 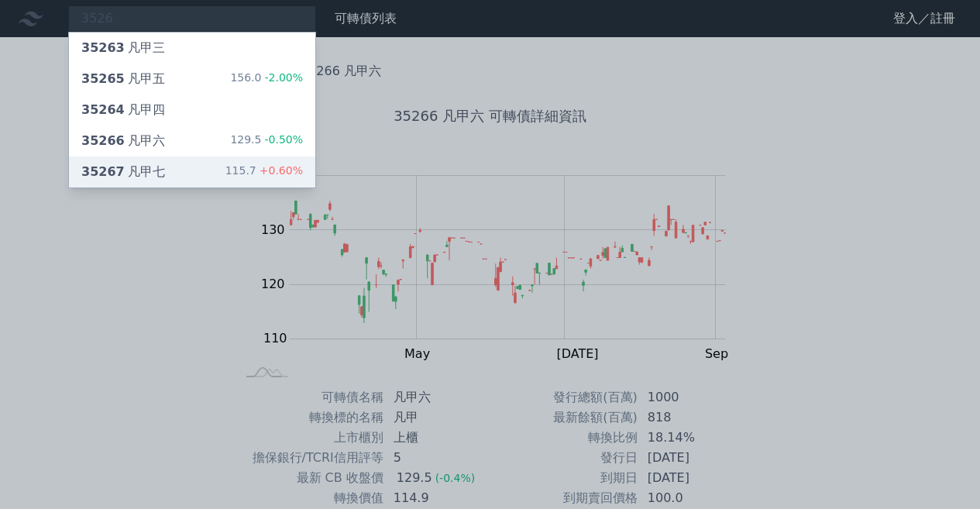 I want to click on a: 35265凡甲五 156.0-2.00%, so click(x=192, y=79).